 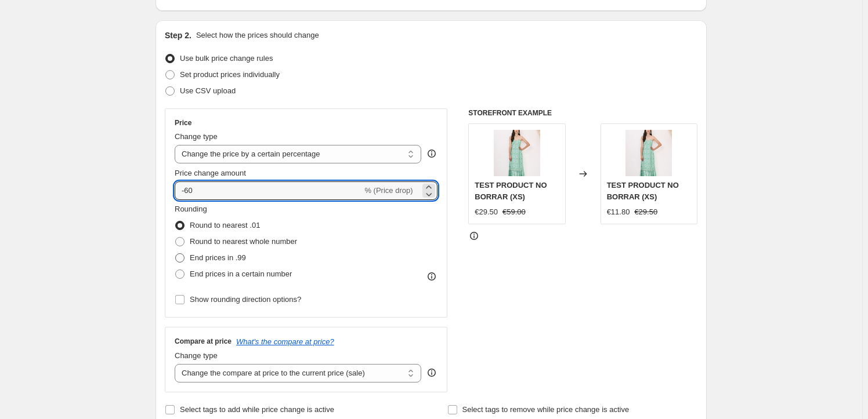 What do you see at coordinates (487, 212) in the screenshot?
I see `div: €29.50` at bounding box center [487, 212].